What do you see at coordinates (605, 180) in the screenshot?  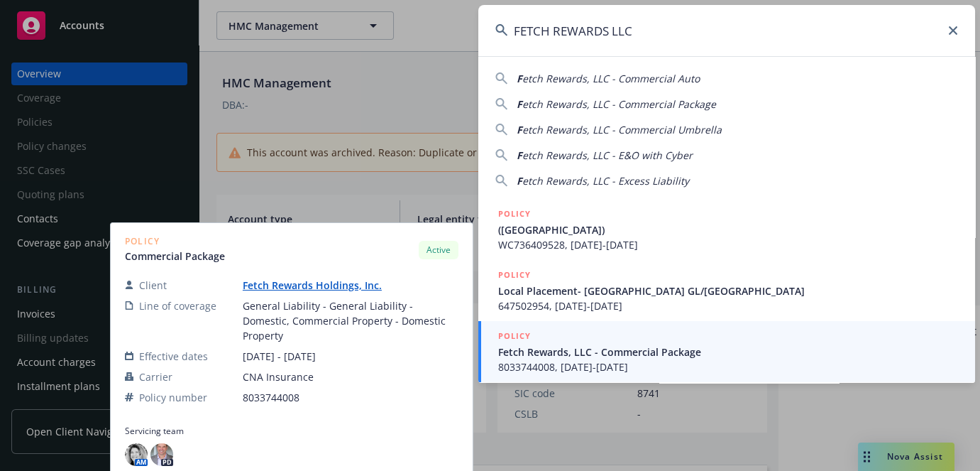 I see `span: etch Rewards, LLC - Excess Liability` at bounding box center [605, 180].